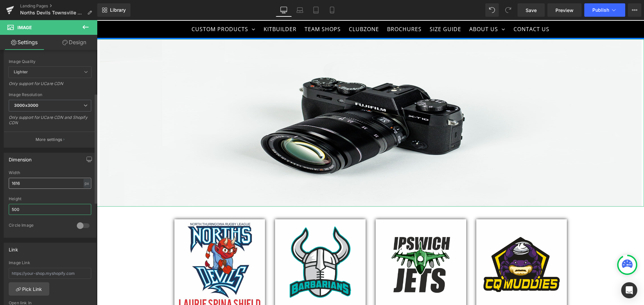 This screenshot has width=644, height=305. Describe the element at coordinates (39, 226) in the screenshot. I see `div: Circle Image` at that location.